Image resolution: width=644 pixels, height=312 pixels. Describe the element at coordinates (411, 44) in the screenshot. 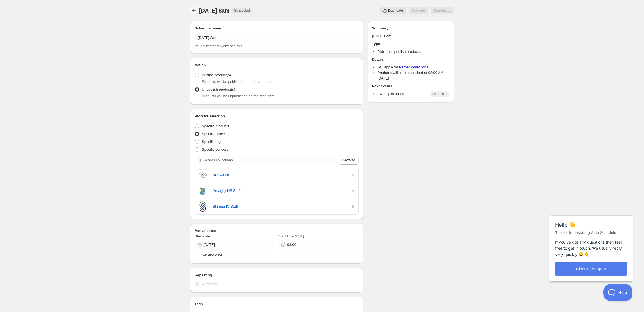

I see `h2: Type` at that location.